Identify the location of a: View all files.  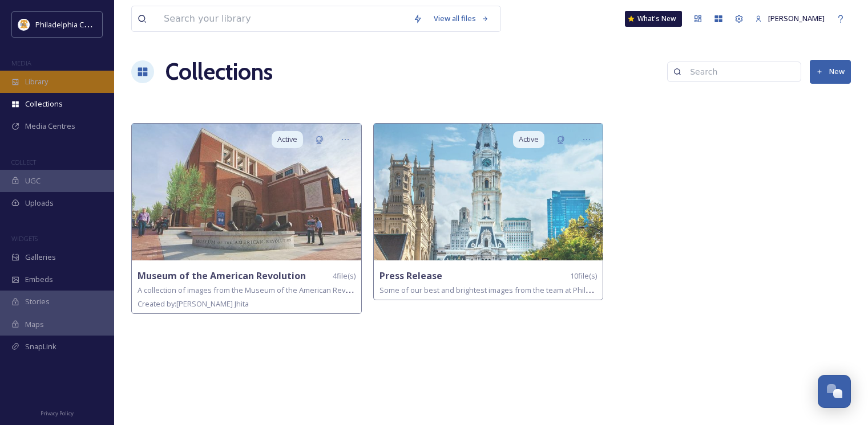
(461, 19).